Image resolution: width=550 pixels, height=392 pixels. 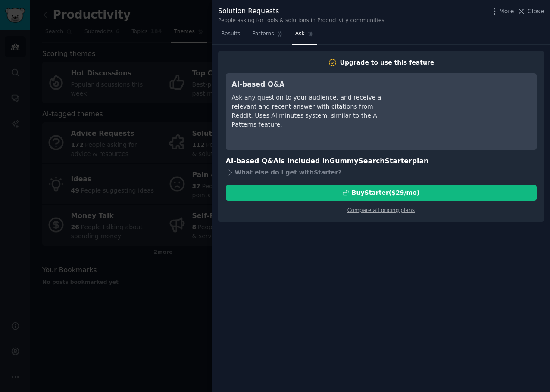 What do you see at coordinates (310, 85) in the screenshot?
I see `h3: AI-based Q&A` at bounding box center [310, 85].